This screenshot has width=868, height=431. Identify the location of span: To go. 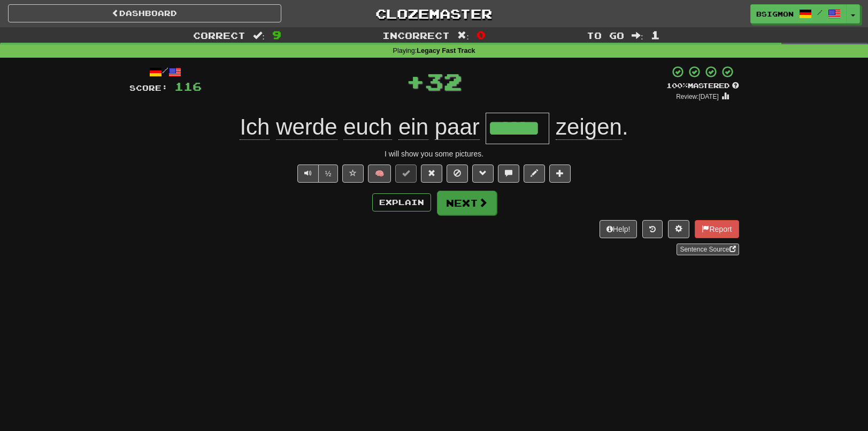
(605, 35).